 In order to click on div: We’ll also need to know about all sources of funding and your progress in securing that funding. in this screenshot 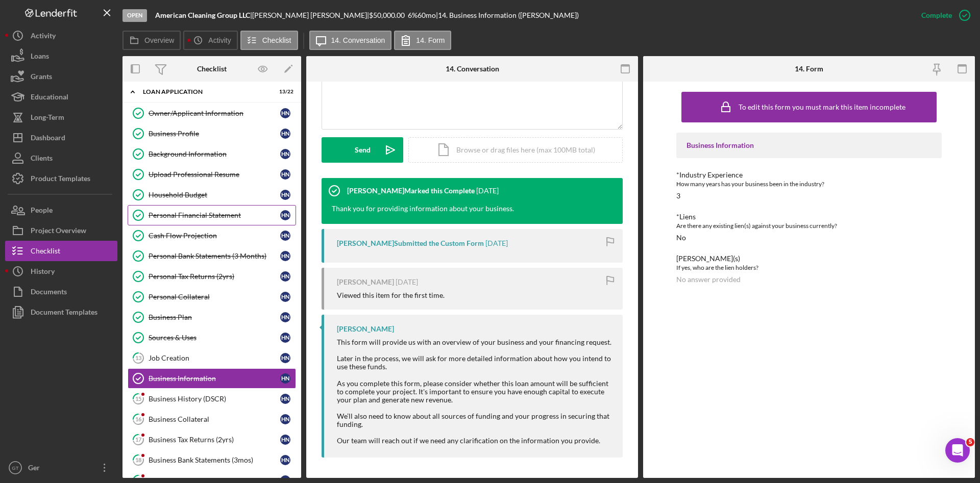, I will do `click(475, 420)`.